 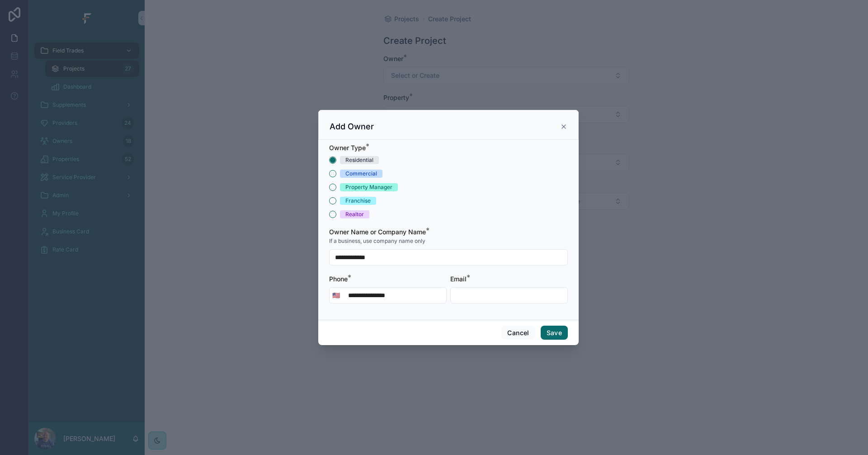 What do you see at coordinates (518, 333) in the screenshot?
I see `button: Cancel` at bounding box center [518, 333].